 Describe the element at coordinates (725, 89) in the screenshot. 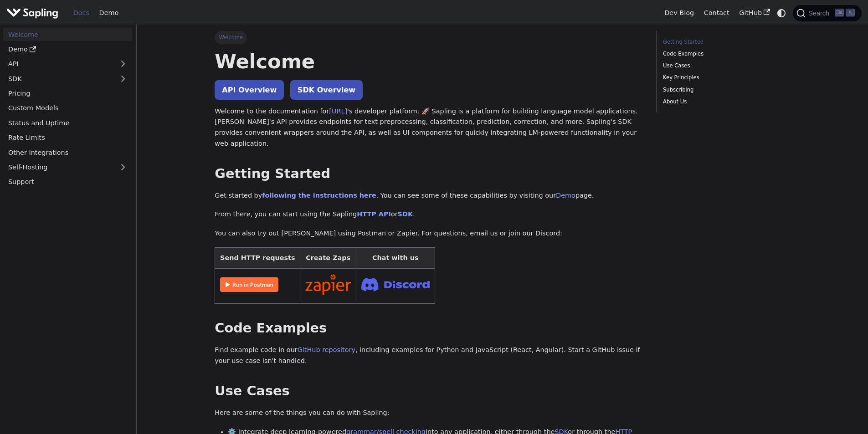

I see `a: Subscribing` at that location.